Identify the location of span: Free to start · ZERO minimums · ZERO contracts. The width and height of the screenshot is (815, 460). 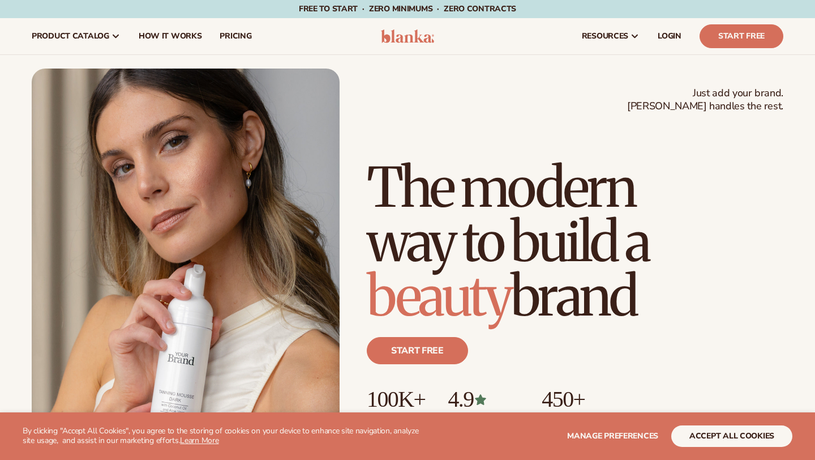
(408, 8).